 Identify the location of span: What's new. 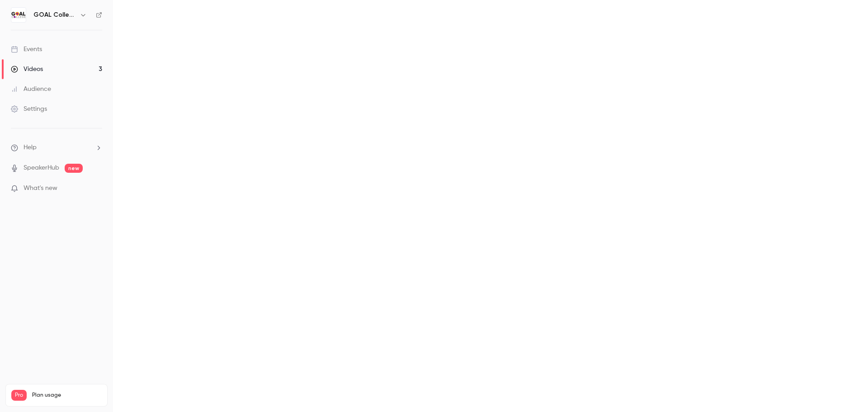
(40, 188).